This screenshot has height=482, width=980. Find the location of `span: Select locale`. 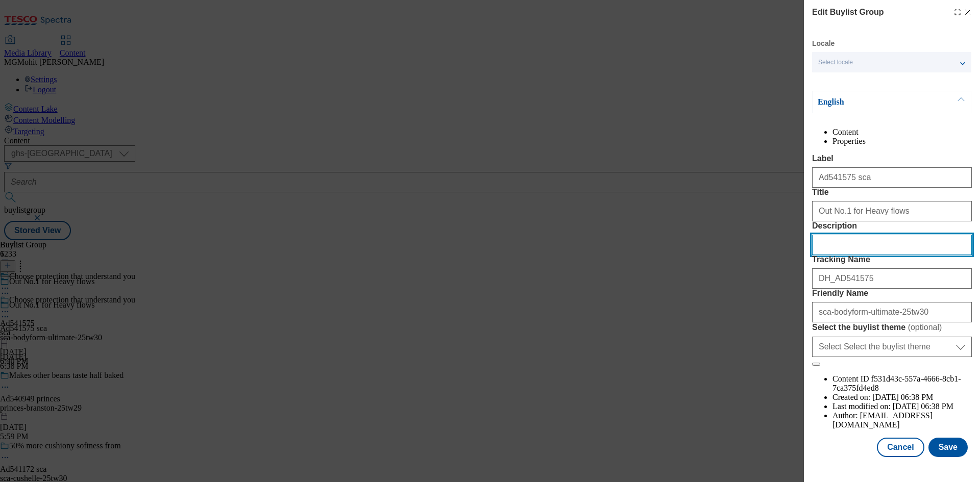

span: Select locale is located at coordinates (836, 62).